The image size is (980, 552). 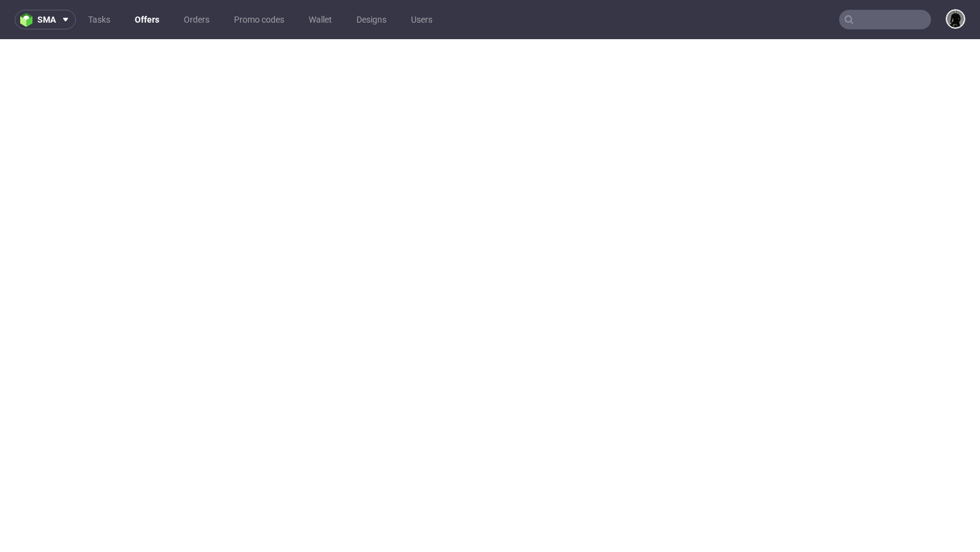 I want to click on a: Promo codes, so click(x=259, y=20).